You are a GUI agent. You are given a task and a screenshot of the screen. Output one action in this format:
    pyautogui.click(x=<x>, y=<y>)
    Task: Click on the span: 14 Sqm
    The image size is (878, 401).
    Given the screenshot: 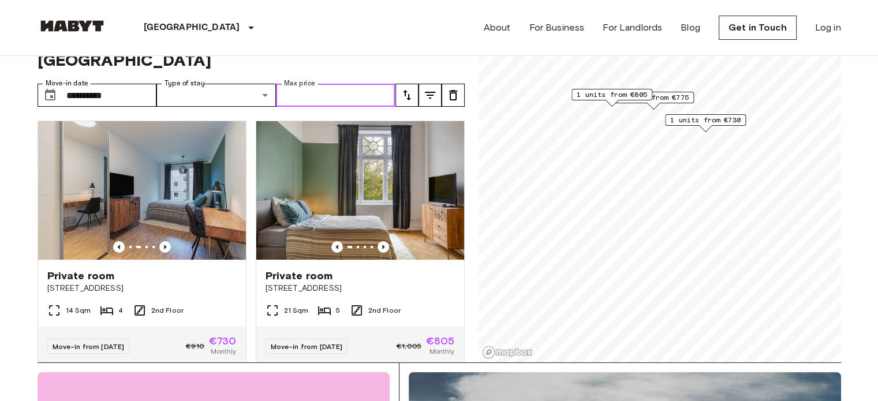 What is the action you would take?
    pyautogui.click(x=79, y=311)
    